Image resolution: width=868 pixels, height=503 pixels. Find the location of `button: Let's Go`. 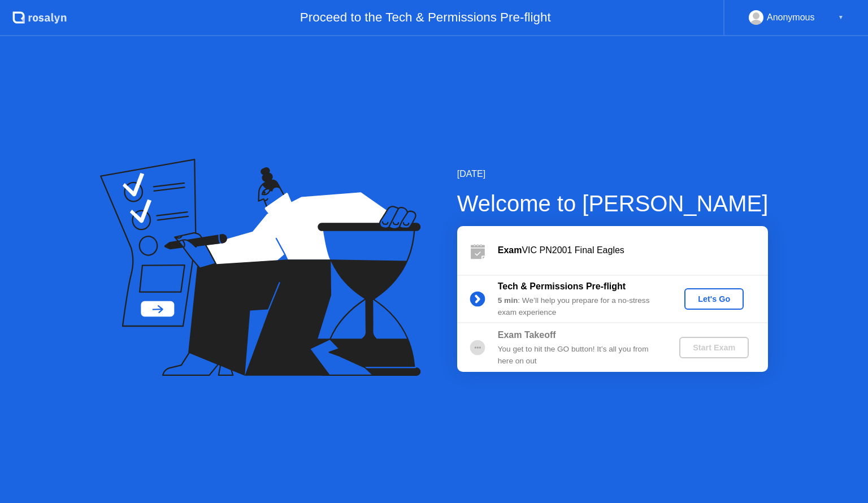

button: Let's Go is located at coordinates (714, 299).